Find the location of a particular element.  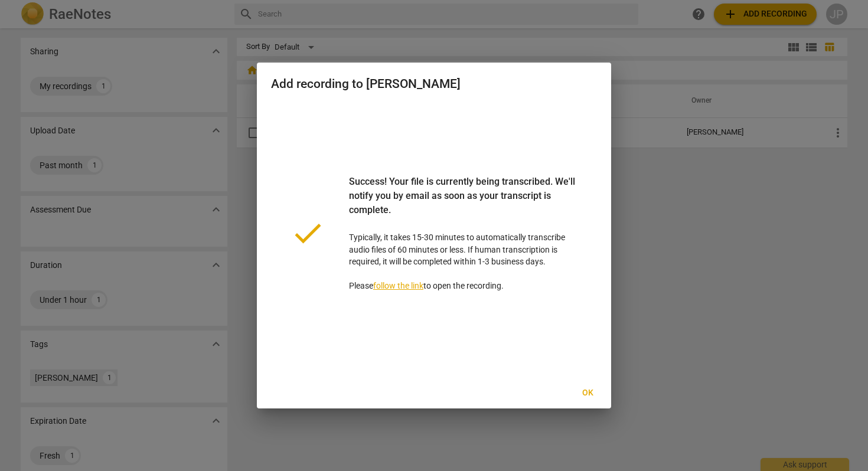

div: Success! Your file is currently being transcribed. We'll notify you by email as soon as your tran... is located at coordinates (464, 203).